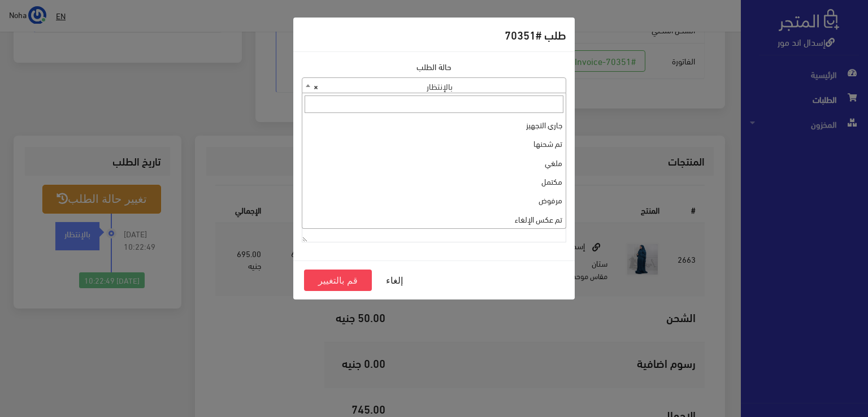 The height and width of the screenshot is (417, 868). I want to click on h5: طلب #70351, so click(535, 35).